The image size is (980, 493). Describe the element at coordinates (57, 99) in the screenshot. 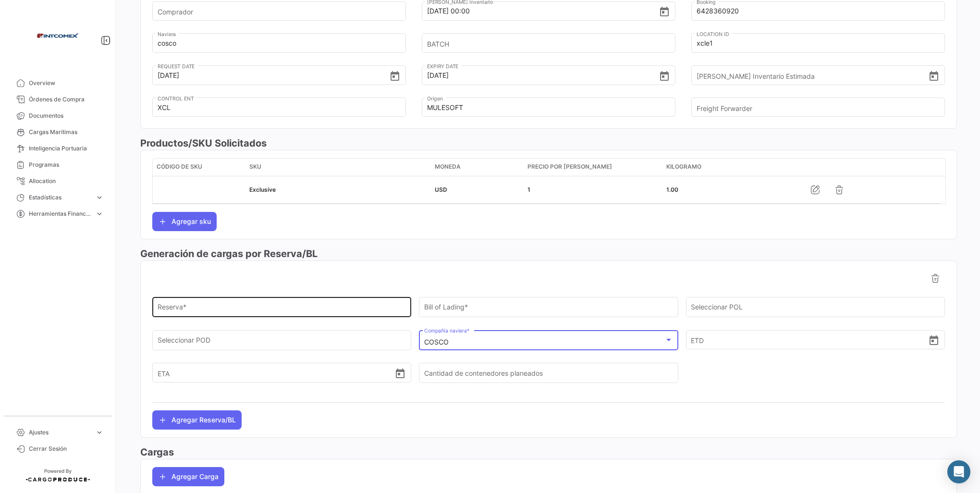

I see `a: Órdenes de Compra` at that location.